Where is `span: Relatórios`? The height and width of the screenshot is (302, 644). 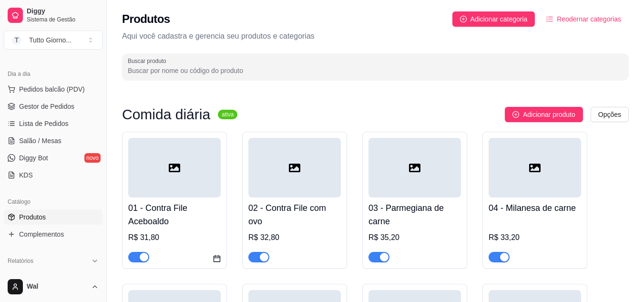
span: Relatórios is located at coordinates (21, 261).